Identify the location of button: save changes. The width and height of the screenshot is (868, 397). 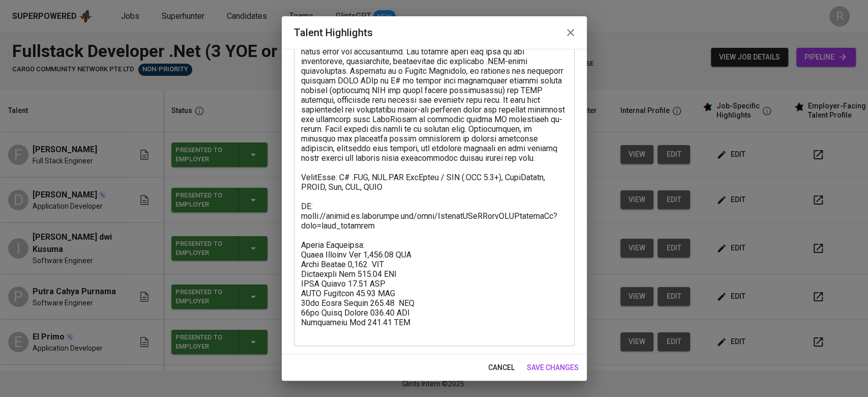
(552, 367).